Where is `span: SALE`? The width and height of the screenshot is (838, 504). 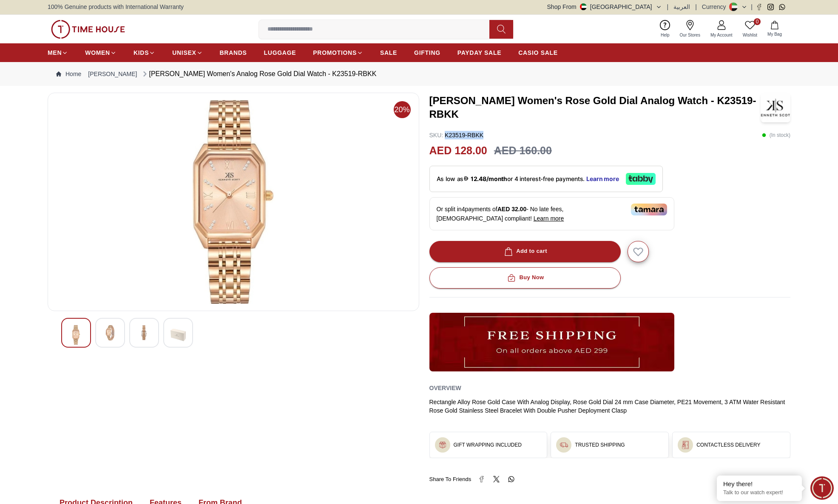 span: SALE is located at coordinates (388, 53).